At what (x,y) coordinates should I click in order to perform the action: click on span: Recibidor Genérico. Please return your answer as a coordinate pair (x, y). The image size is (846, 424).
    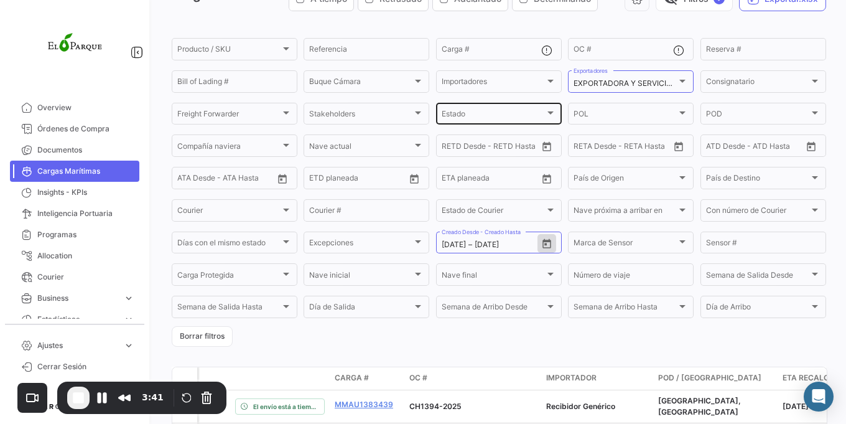
    Looking at the image, I should click on (580, 406).